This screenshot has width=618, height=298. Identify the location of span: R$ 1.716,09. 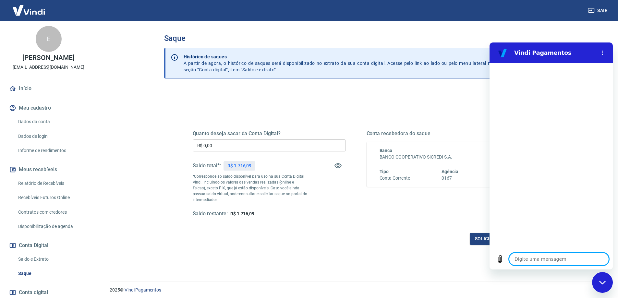
(242, 214).